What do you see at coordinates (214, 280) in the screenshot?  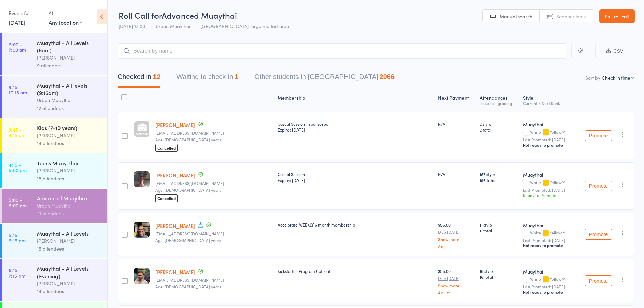 I see `small: danielde1994@gmail.com` at bounding box center [214, 280].